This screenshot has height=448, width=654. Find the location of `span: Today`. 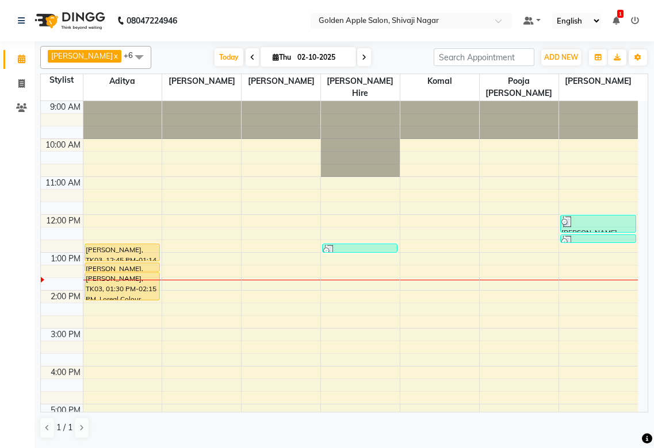

span: Today is located at coordinates (229, 57).